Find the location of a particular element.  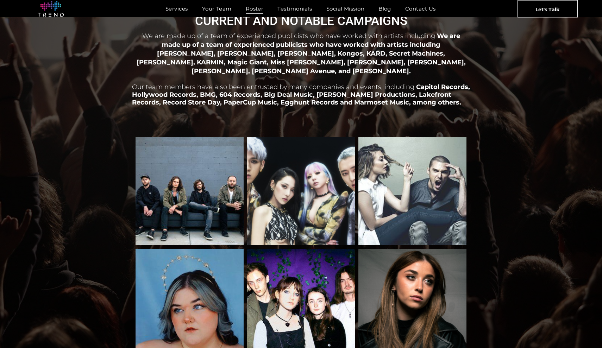

a: Services is located at coordinates (177, 8).